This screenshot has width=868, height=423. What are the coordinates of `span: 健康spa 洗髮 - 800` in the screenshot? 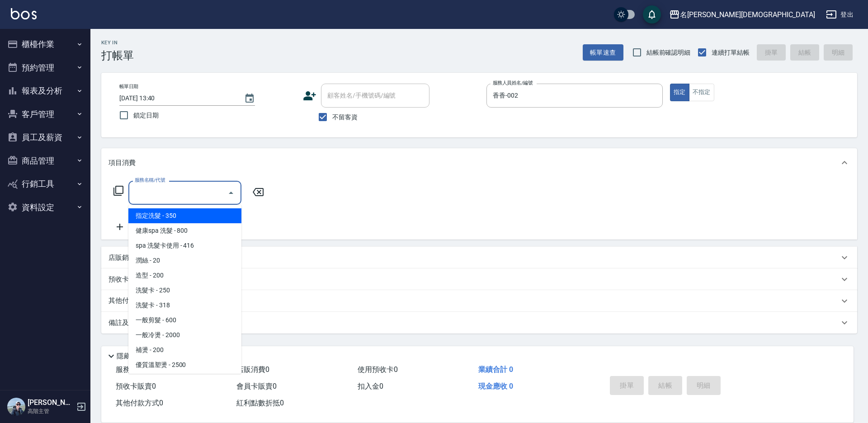 It's located at (185, 231).